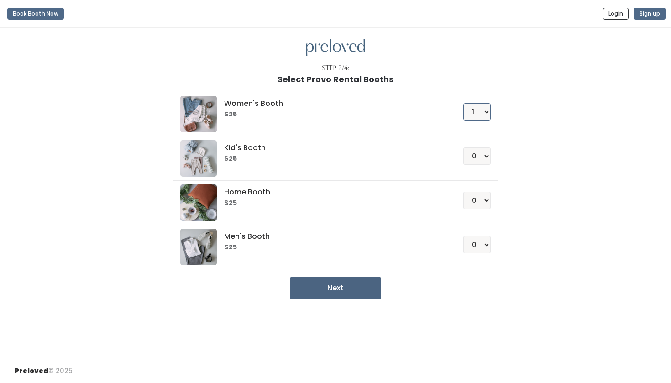 Image resolution: width=671 pixels, height=383 pixels. I want to click on span: Preloved, so click(32, 371).